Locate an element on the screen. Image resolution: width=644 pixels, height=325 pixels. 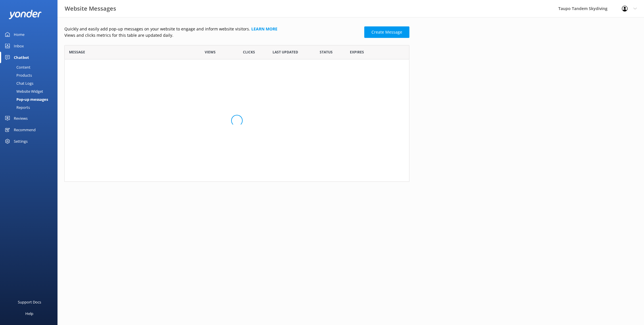
a: Learn more is located at coordinates (264, 28).